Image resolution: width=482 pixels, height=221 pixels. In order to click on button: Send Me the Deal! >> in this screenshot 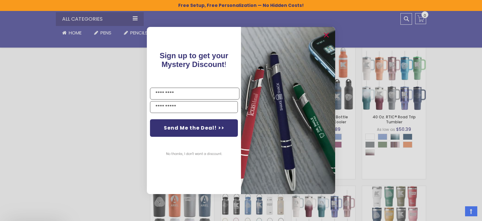, I will do `click(194, 128)`.